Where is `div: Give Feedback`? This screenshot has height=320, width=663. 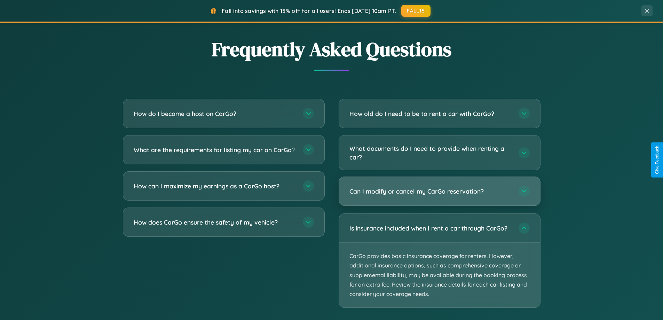
div: Give Feedback is located at coordinates (657, 160).